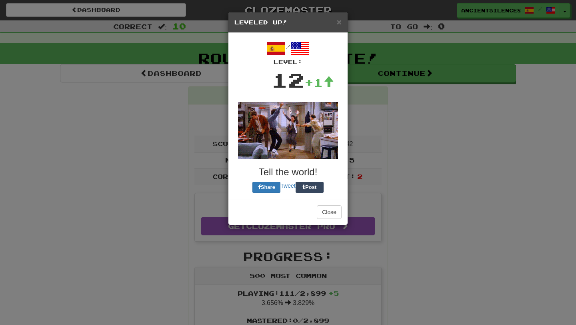 Image resolution: width=576 pixels, height=325 pixels. I want to click on div: Level:, so click(288, 62).